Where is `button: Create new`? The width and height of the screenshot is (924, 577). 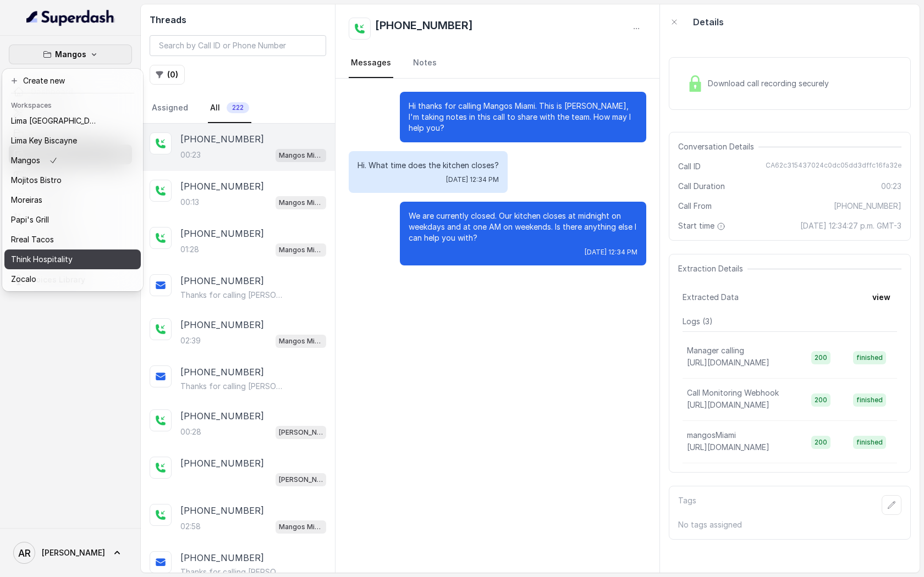
button: Create new is located at coordinates (73, 81).